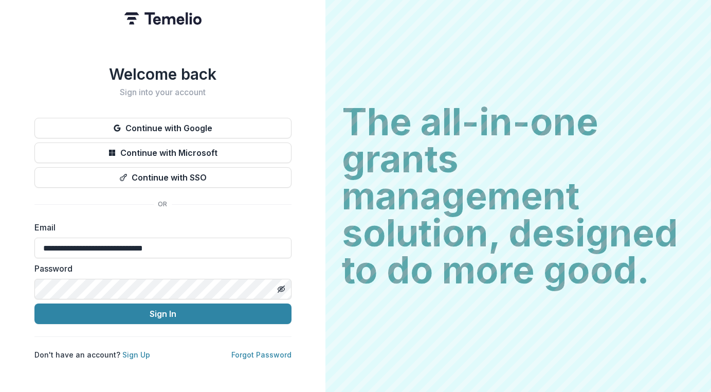 This screenshot has width=711, height=392. Describe the element at coordinates (136, 354) in the screenshot. I see `a: Sign Up` at that location.